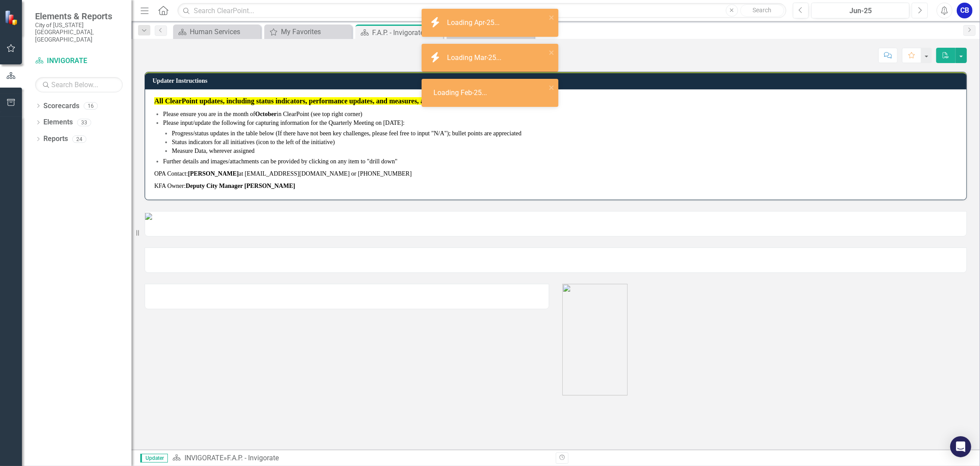 The height and width of the screenshot is (466, 980). I want to click on a: My Favorites, so click(308, 31).